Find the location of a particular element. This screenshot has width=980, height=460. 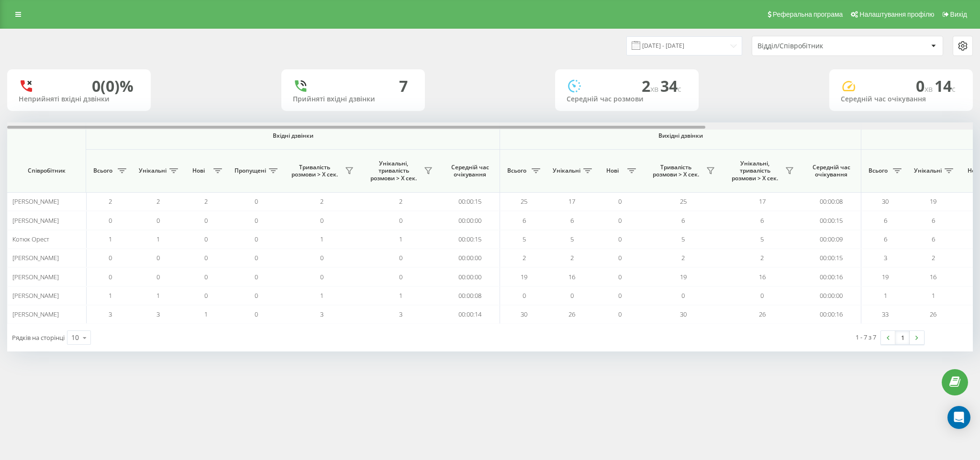

span: Нові is located at coordinates (612, 171).